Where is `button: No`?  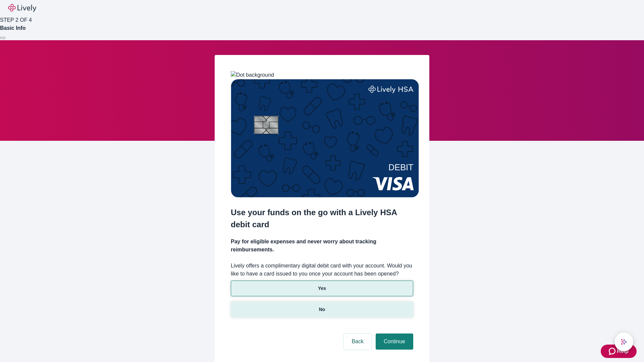 button: No is located at coordinates (322, 309).